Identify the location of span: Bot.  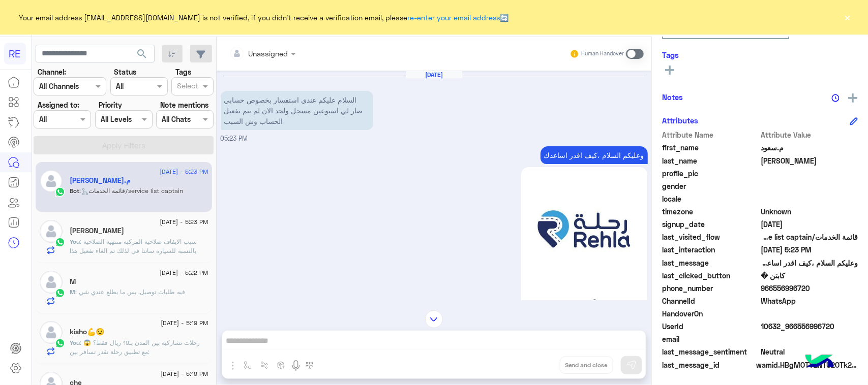
(75, 190).